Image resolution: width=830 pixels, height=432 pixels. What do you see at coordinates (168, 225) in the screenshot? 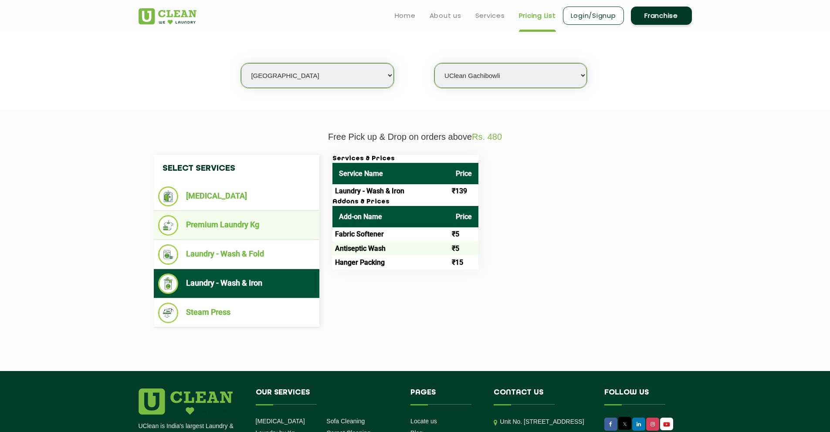
I see `img: Premium Laundry Kg` at bounding box center [168, 225].